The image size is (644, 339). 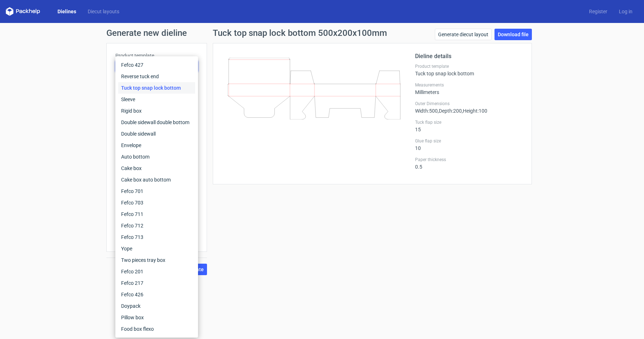 What do you see at coordinates (426, 111) in the screenshot?
I see `span: Width : 500` at bounding box center [426, 111].